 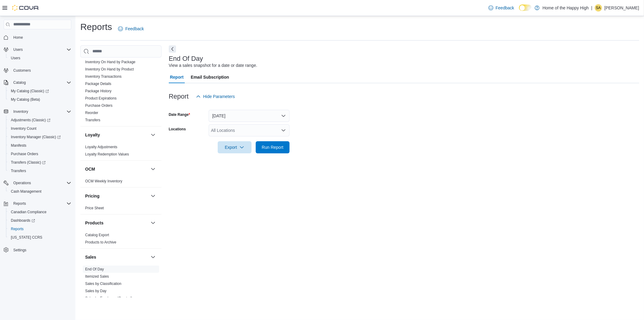 I want to click on a: Customers, so click(x=22, y=71).